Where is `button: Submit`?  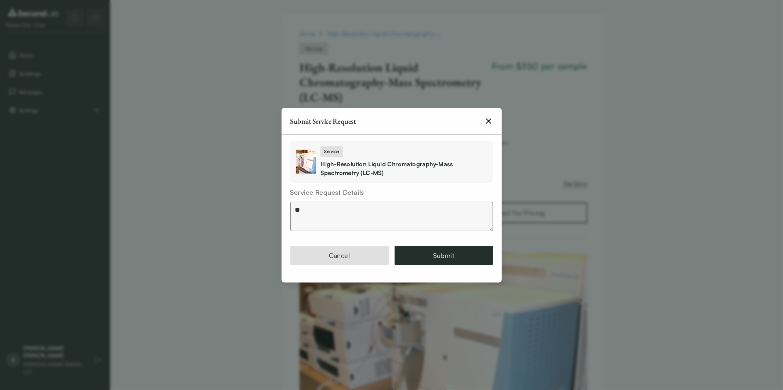
button: Submit is located at coordinates (444, 256).